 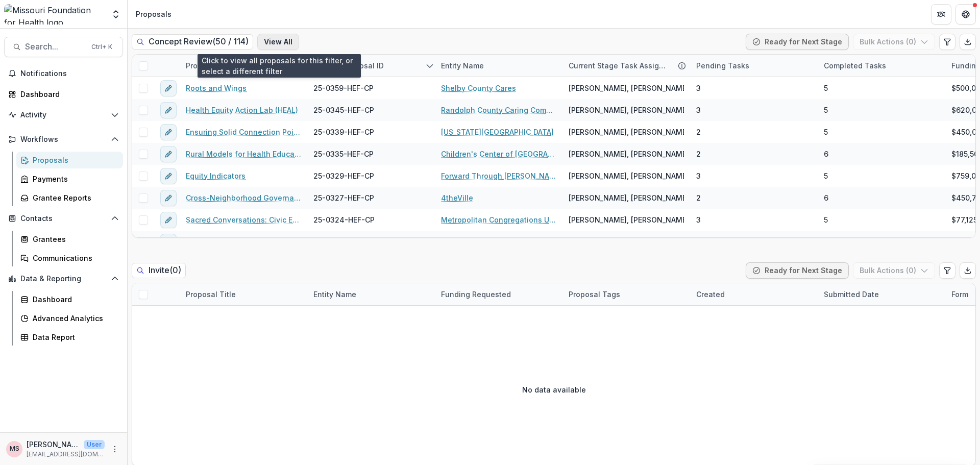 I want to click on button: Get Help, so click(x=965, y=15).